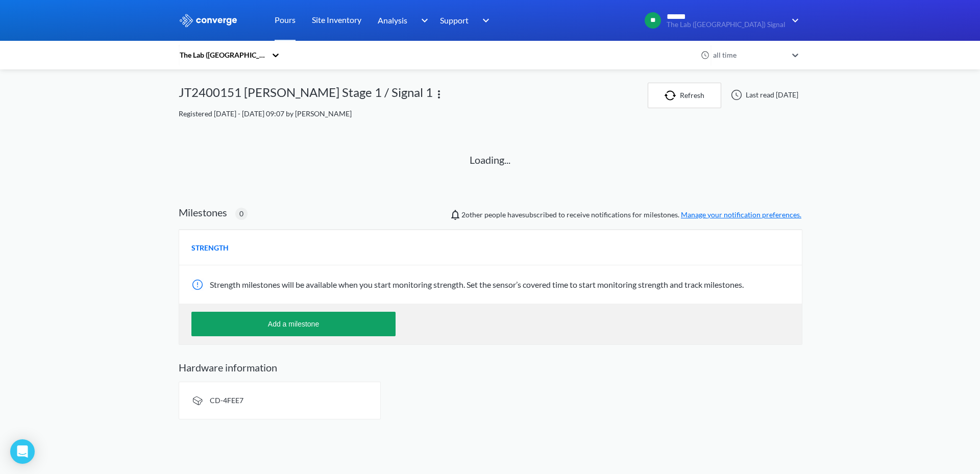  What do you see at coordinates (631, 215) in the screenshot?
I see `span: people have subscribed to receive notifications for milestones.` at bounding box center [631, 215].